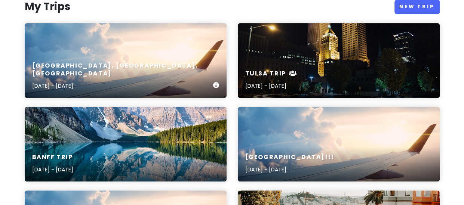 The width and height of the screenshot is (464, 205). I want to click on h6: Tulsa Trip, so click(271, 74).